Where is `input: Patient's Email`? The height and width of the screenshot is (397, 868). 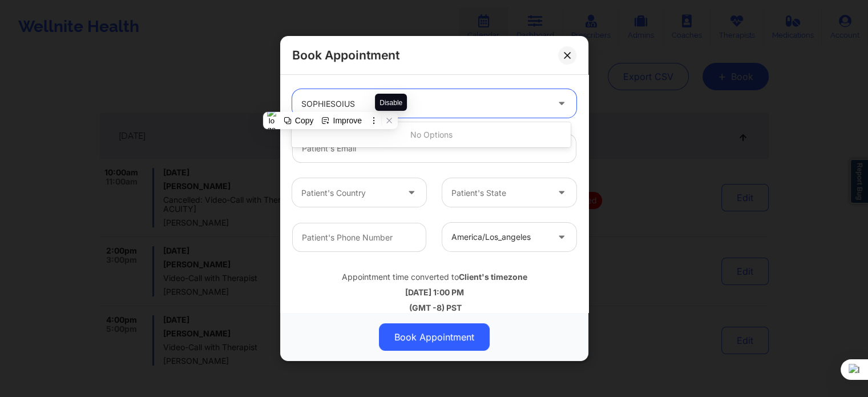 input: Patient's Email is located at coordinates (434, 148).